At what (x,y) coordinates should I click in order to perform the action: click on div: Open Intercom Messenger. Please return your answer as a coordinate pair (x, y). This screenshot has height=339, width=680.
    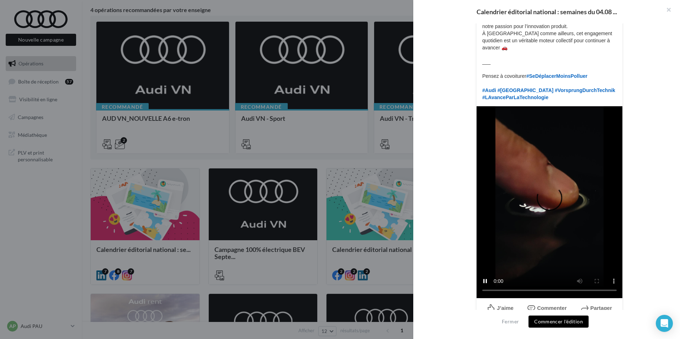
    Looking at the image, I should click on (664, 323).